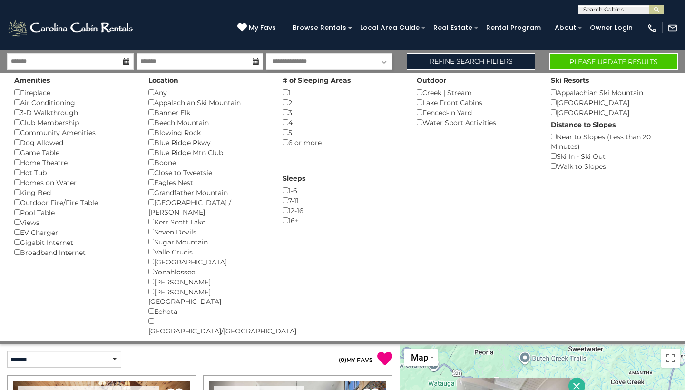  Describe the element at coordinates (74, 232) in the screenshot. I see `div: EV Charger` at that location.